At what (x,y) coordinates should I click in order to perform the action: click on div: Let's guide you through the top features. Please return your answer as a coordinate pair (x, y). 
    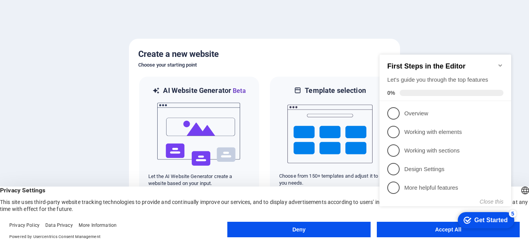
    Looking at the image, I should click on (69, 36).